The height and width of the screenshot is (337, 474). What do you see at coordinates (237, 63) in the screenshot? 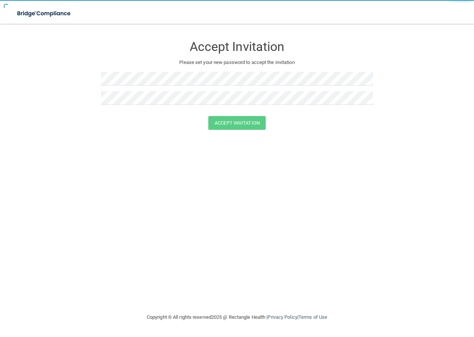
I see `p: Please set your new password to accept the invitation` at bounding box center [237, 63].